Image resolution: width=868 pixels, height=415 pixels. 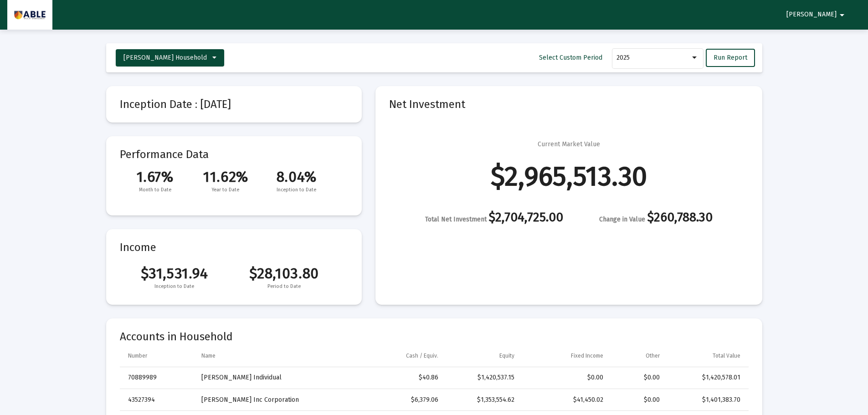 I want to click on td: Column Equity, so click(x=483, y=356).